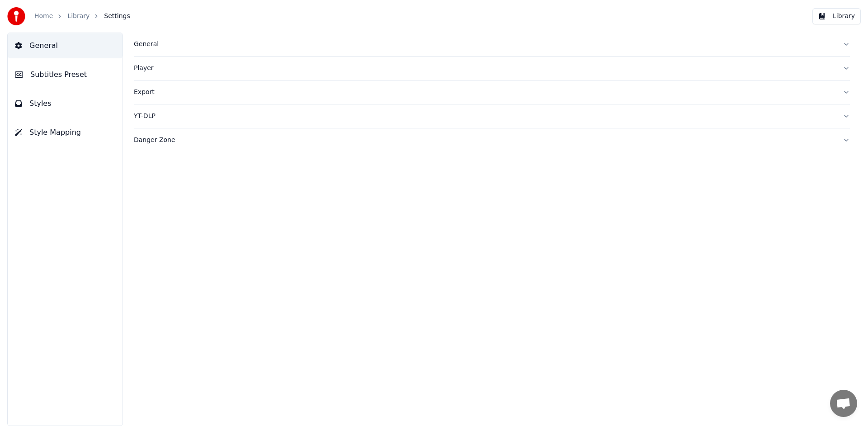 This screenshot has height=426, width=868. What do you see at coordinates (83, 16) in the screenshot?
I see `nav: breadcrumb` at bounding box center [83, 16].